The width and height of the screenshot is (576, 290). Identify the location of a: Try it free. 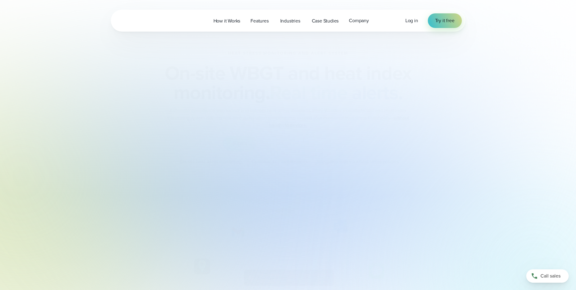
(445, 21).